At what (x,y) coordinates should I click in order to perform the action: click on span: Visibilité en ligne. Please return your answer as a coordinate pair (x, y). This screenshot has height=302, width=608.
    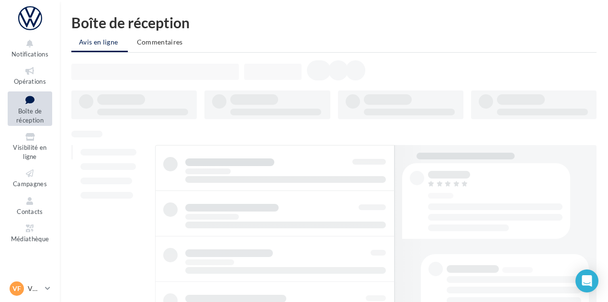
    Looking at the image, I should click on (30, 152).